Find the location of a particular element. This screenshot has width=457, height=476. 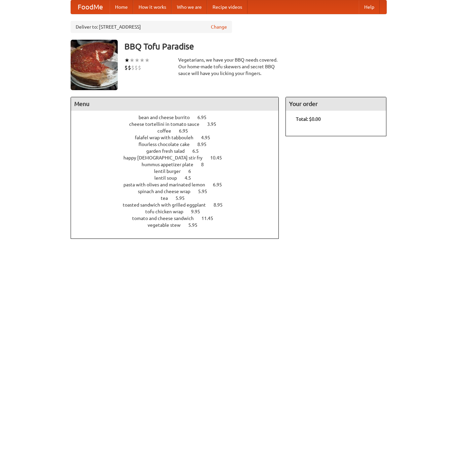

a: Recipe videos is located at coordinates (227, 7).